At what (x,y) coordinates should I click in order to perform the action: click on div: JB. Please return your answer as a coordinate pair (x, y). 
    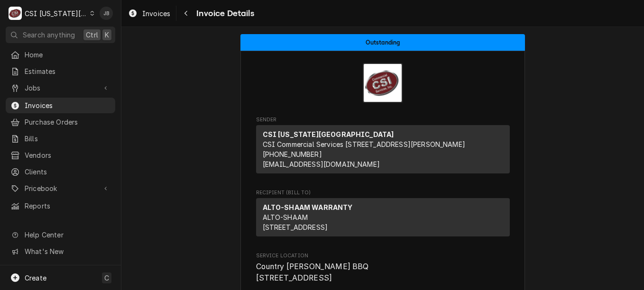
    Looking at the image, I should click on (106, 13).